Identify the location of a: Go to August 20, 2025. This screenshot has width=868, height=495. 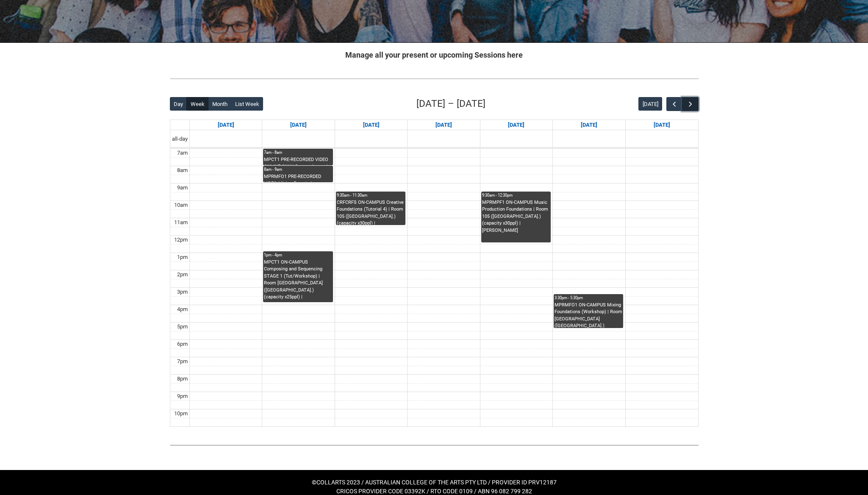
(443, 125).